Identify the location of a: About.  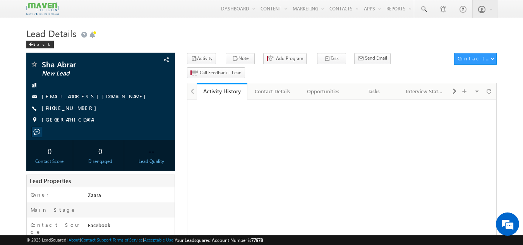
(74, 240).